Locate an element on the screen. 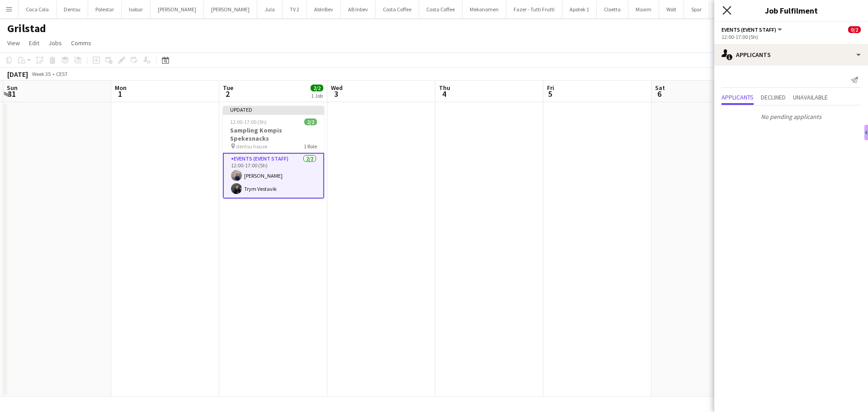  span: Comms is located at coordinates (81, 43).